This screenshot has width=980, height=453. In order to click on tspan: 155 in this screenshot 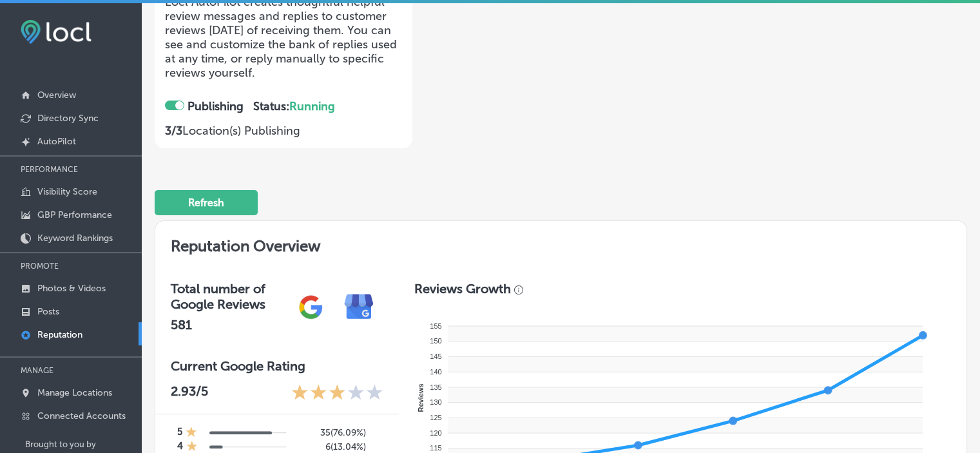, I will do `click(436, 326)`.